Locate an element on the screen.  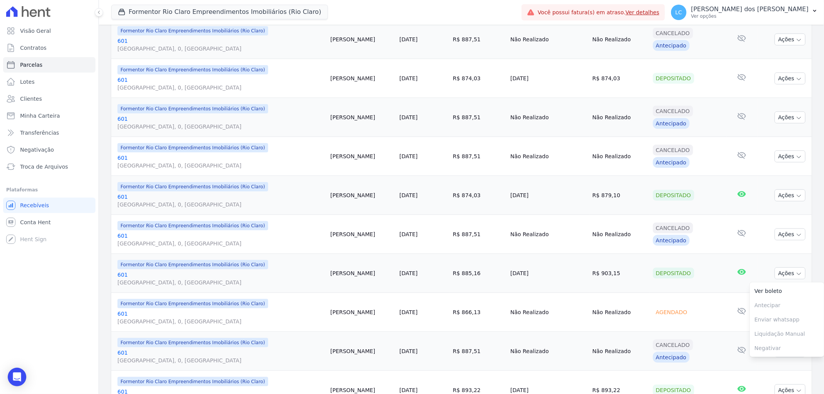
a: Visão Geral is located at coordinates (49, 31).